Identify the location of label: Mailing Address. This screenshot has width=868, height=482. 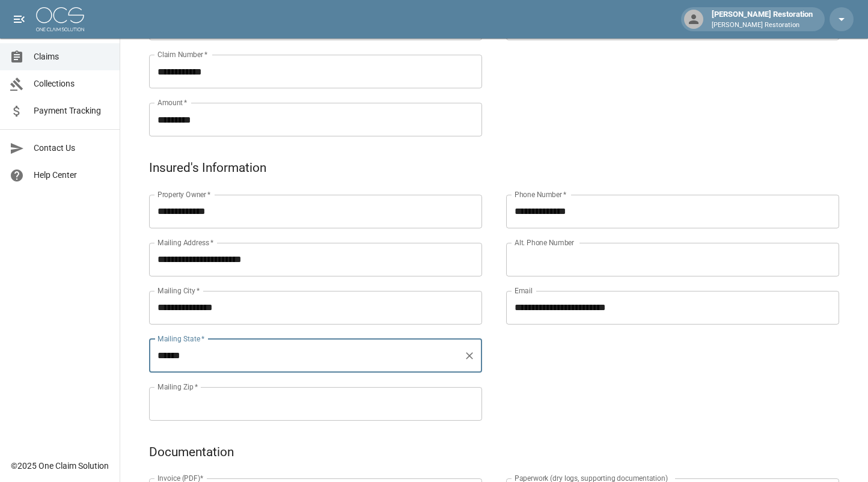
(185, 242).